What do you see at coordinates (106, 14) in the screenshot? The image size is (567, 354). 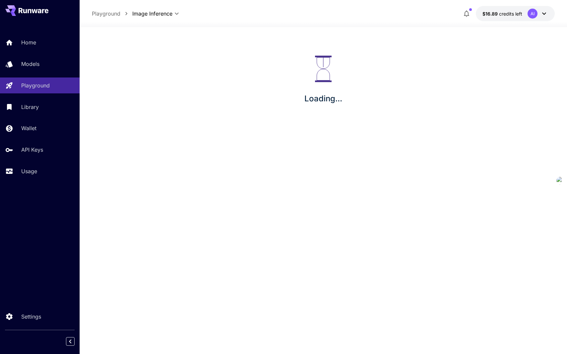 I see `a: Playground` at bounding box center [106, 14].